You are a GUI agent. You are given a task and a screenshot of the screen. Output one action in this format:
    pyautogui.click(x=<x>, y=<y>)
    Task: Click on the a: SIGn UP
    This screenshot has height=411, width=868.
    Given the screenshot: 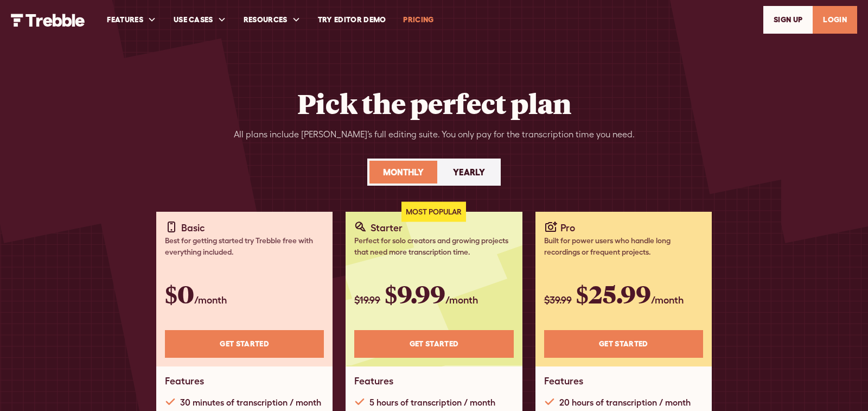 What is the action you would take?
    pyautogui.click(x=787, y=19)
    